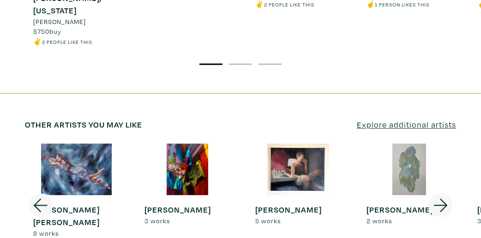  Describe the element at coordinates (211, 64) in the screenshot. I see `button: 1 of 3` at that location.